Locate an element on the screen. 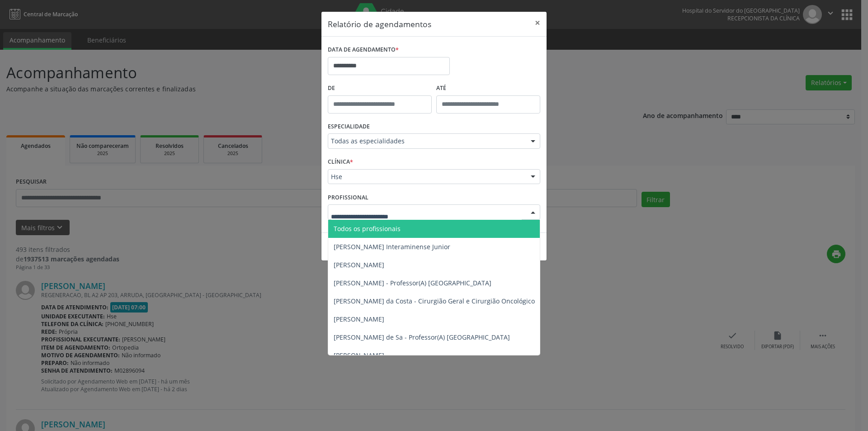 Image resolution: width=868 pixels, height=431 pixels. span: Hse is located at coordinates (427, 177).